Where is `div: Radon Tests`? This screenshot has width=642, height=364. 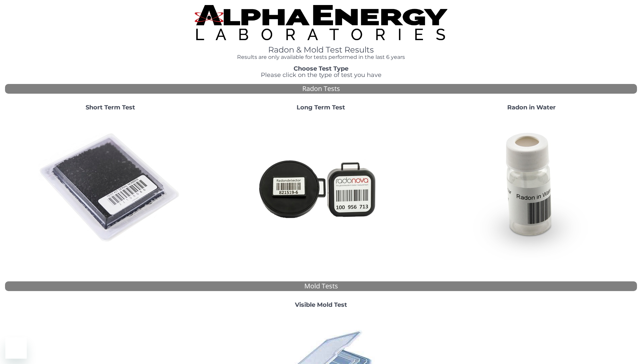
div: Radon Tests is located at coordinates (321, 88).